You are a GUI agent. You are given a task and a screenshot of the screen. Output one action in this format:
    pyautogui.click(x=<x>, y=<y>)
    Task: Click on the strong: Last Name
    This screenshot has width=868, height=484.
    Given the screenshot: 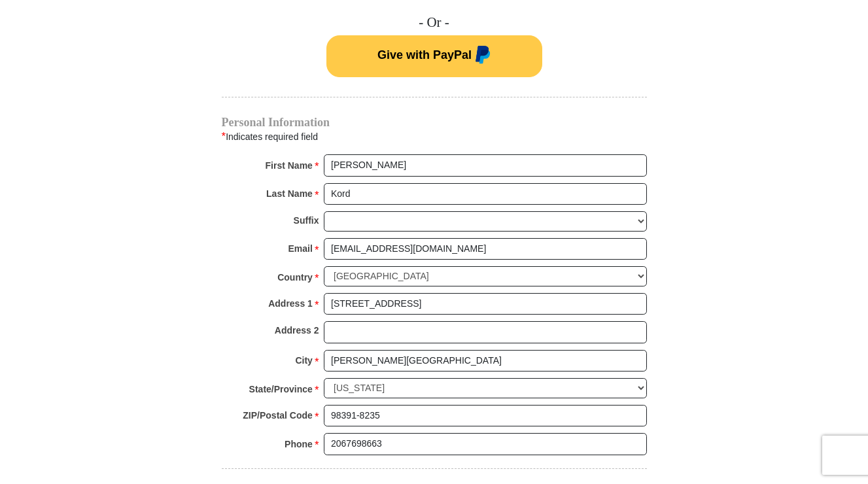 What is the action you would take?
    pyautogui.click(x=289, y=194)
    